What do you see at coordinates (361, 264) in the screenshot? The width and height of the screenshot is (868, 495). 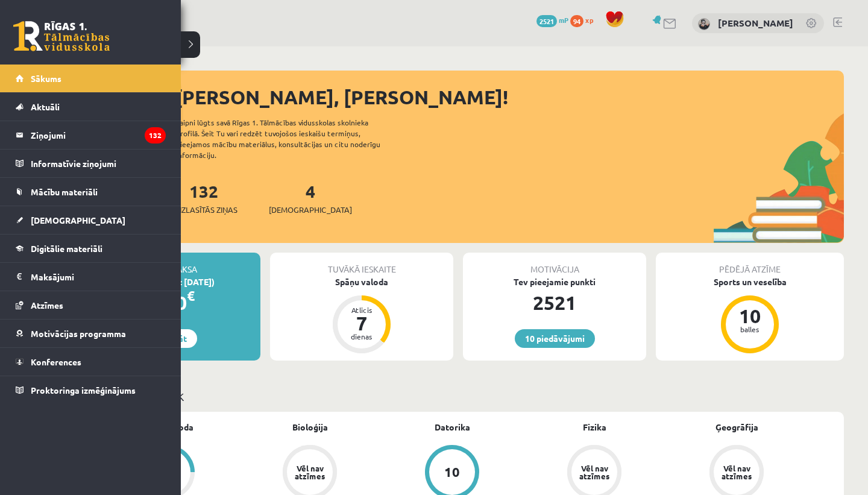 I see `div: Tuvākā ieskaite` at bounding box center [361, 264].